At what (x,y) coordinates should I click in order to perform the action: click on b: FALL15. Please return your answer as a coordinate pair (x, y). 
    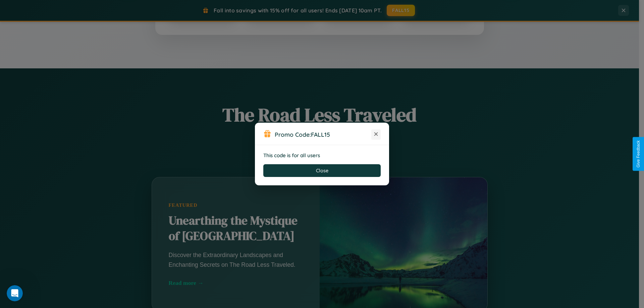
    Looking at the image, I should click on (320, 134).